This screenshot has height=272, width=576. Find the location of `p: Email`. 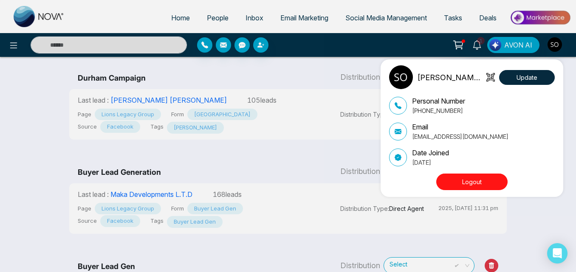

p: Email is located at coordinates (460, 127).